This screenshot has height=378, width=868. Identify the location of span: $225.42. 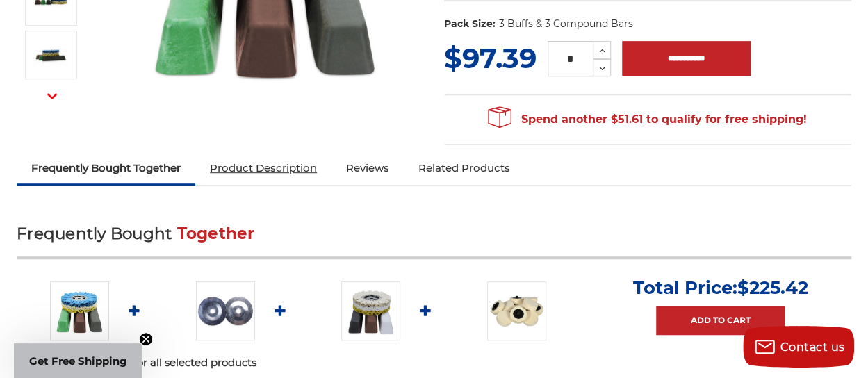
(773, 287).